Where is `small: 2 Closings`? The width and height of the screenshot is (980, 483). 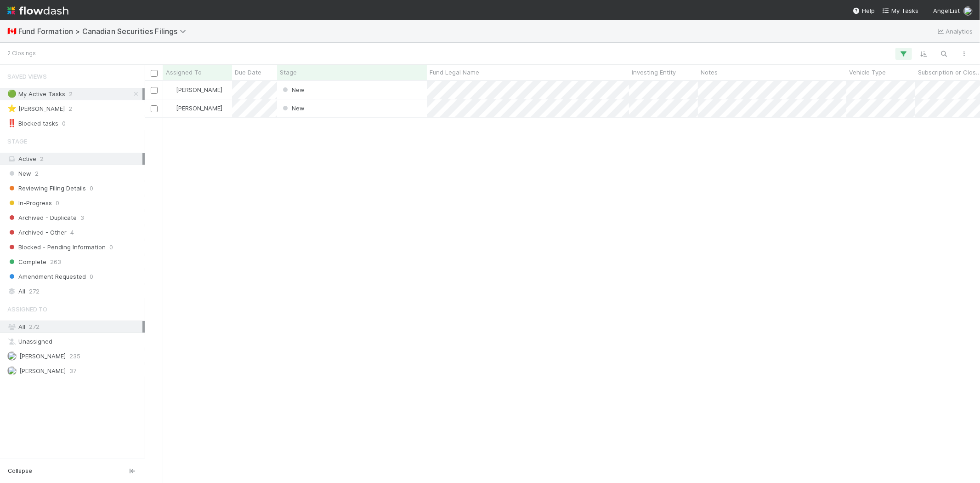 small: 2 Closings is located at coordinates (21, 53).